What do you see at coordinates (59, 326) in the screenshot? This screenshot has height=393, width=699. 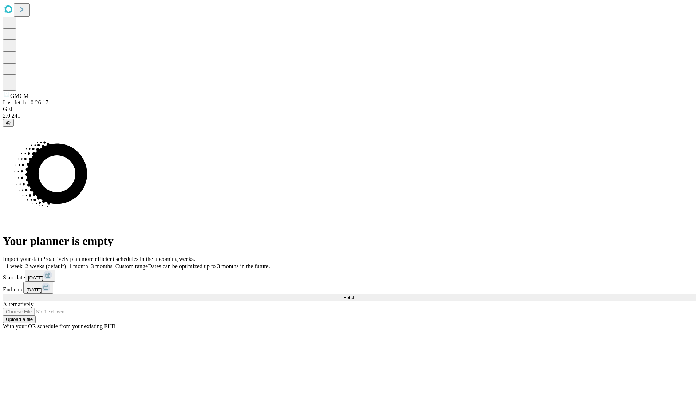 I see `span: With your OR schedule from your existing EHR` at bounding box center [59, 326].